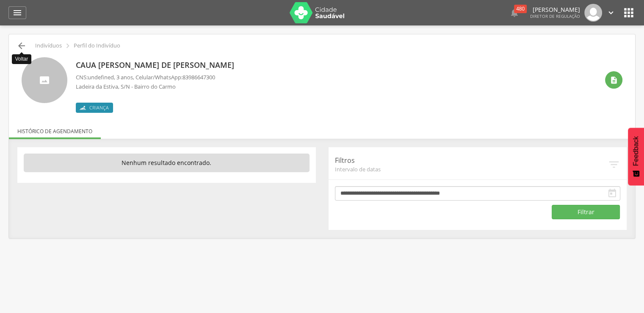  What do you see at coordinates (145, 86) in the screenshot?
I see `p: Ladeira da Estiva, S/N - Bairro do Carmo` at bounding box center [145, 86].